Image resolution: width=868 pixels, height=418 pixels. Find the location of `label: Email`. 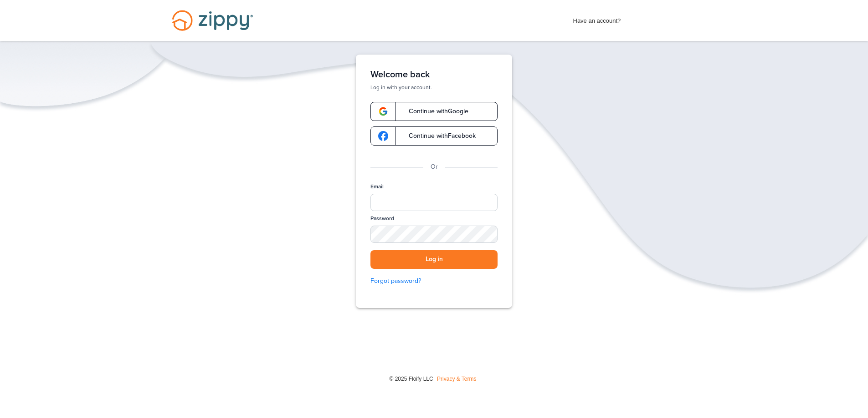

label: Email is located at coordinates (377, 187).